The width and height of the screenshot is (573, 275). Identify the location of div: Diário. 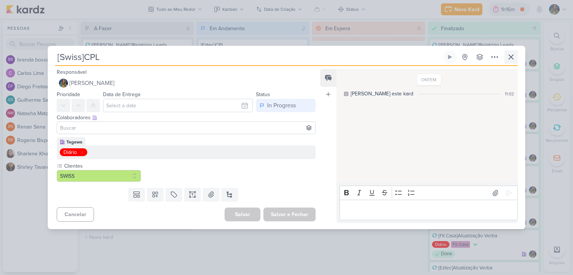
(70, 152).